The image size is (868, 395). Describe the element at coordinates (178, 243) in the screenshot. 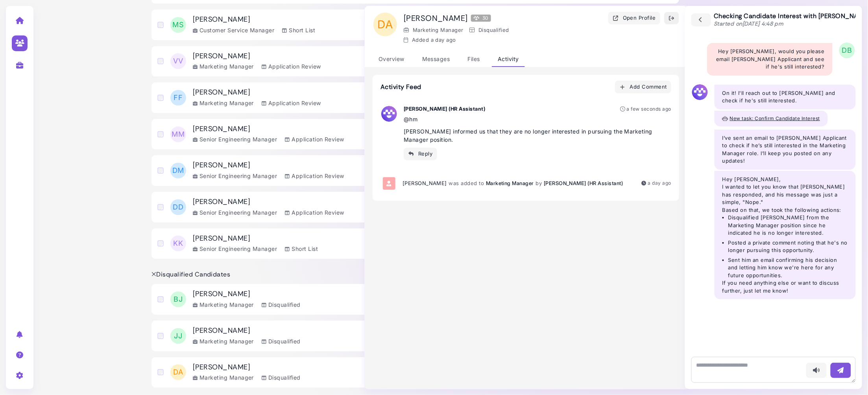

I see `span: KK` at that location.